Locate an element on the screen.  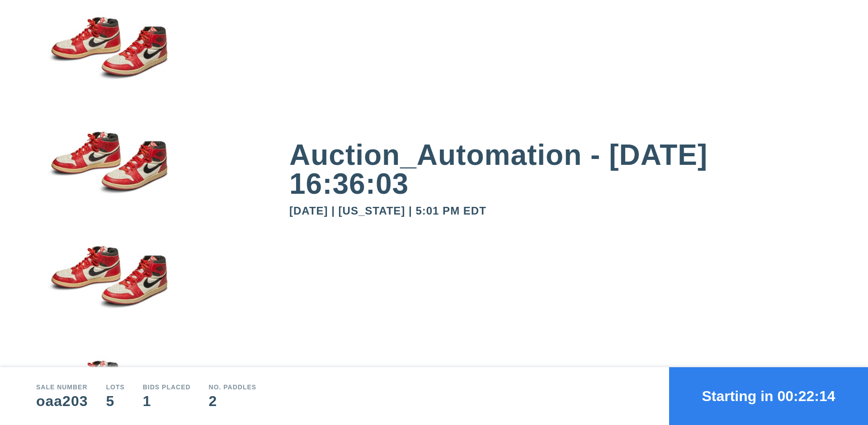
div: Lots is located at coordinates (115, 387).